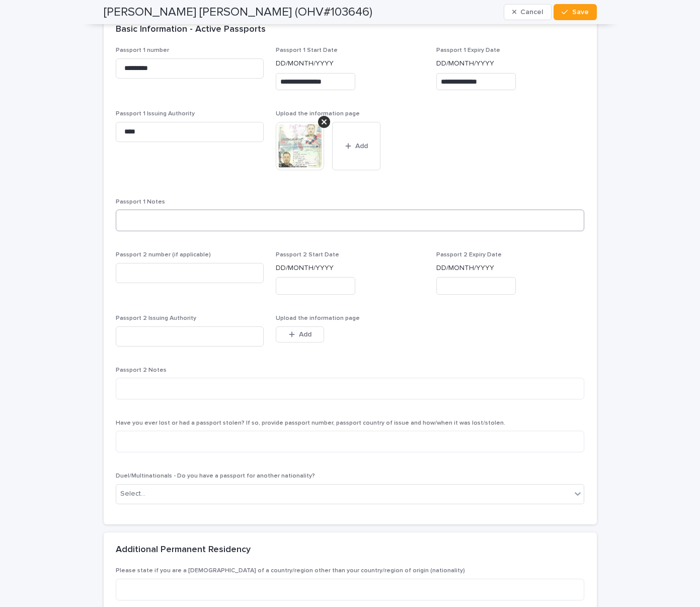  What do you see at coordinates (310, 424) in the screenshot?
I see `span: Have you ever lost or had a passport stolen? If so, provide passport number, passport country of ...` at bounding box center [310, 424].